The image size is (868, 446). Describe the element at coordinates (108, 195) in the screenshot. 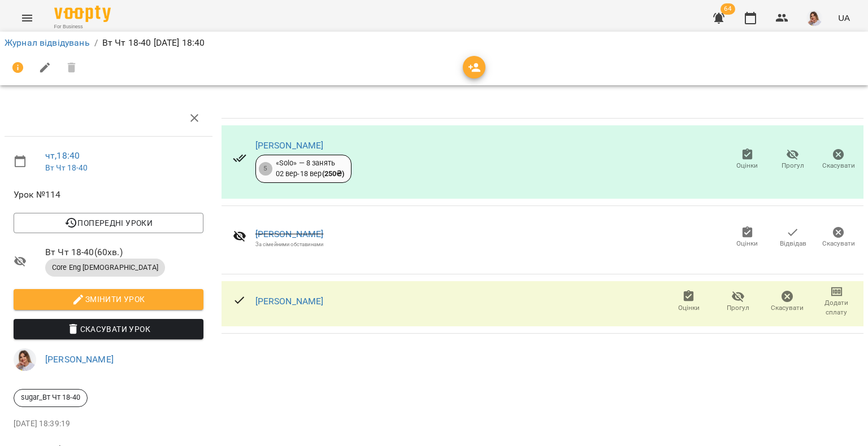

I see `span: Урок №114` at that location.